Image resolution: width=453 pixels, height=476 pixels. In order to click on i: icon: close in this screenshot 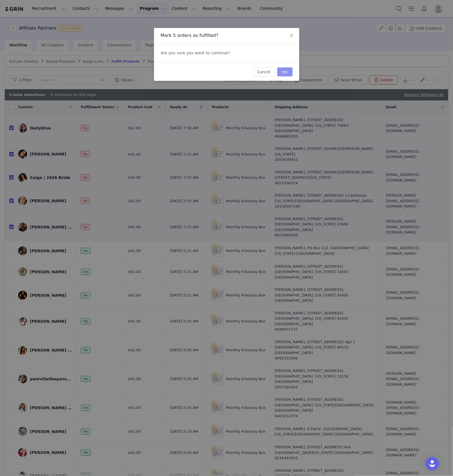, I will do `click(292, 36)`.